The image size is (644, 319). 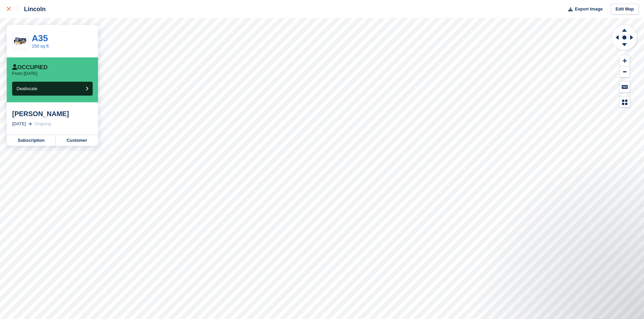 What do you see at coordinates (77, 141) in the screenshot?
I see `a: Customer` at bounding box center [77, 141].